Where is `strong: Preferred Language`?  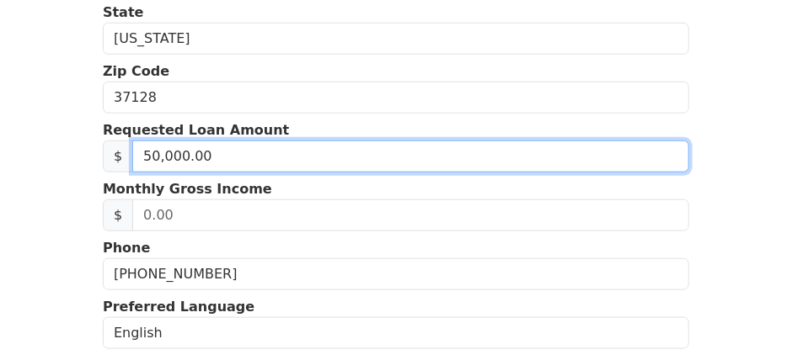
strong: Preferred Language is located at coordinates (179, 307).